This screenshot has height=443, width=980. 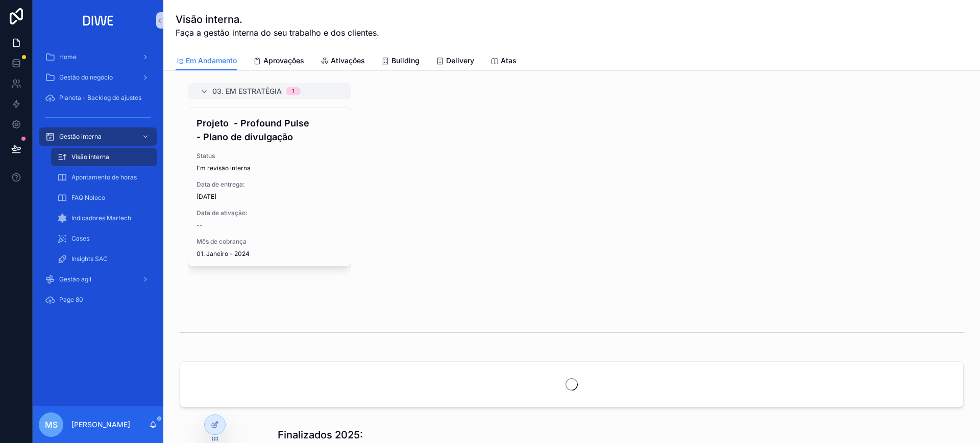 What do you see at coordinates (68, 57) in the screenshot?
I see `span: Home` at bounding box center [68, 57].